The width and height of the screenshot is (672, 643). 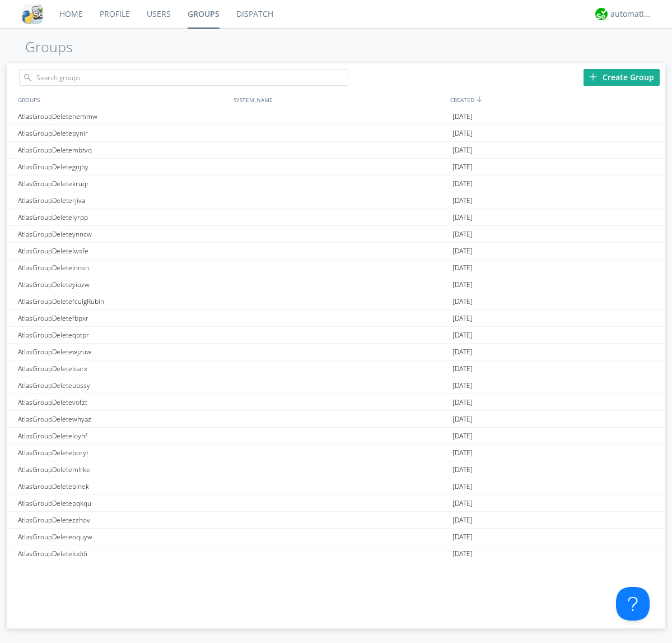 What do you see at coordinates (123, 234) in the screenshot?
I see `div: AtlasGroupDeleteynncw` at bounding box center [123, 234].